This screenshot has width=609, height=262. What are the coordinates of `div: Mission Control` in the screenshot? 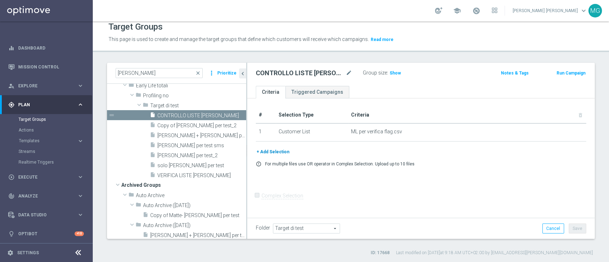 It's located at (46, 67).